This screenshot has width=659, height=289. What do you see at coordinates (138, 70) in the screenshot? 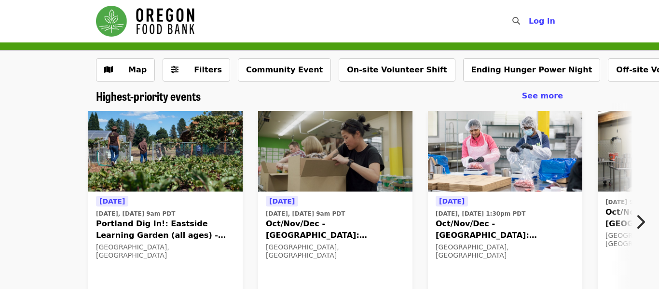
I see `span: Map` at bounding box center [138, 70].